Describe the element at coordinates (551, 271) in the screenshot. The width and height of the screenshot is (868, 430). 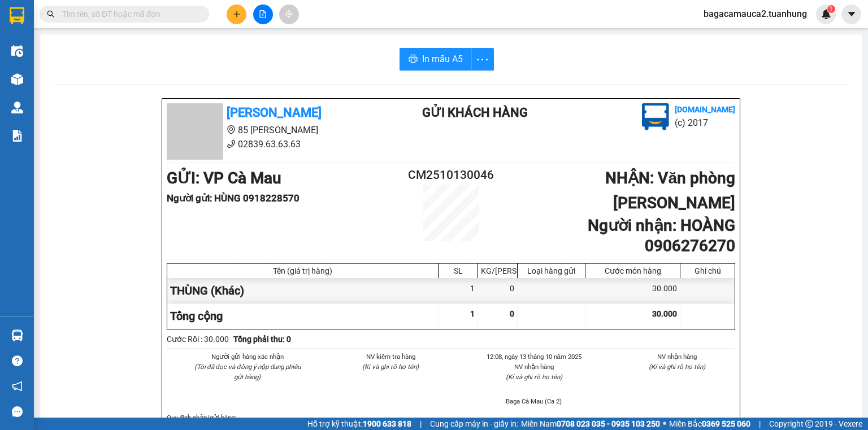
I see `div: Loại hàng gửi` at that location.